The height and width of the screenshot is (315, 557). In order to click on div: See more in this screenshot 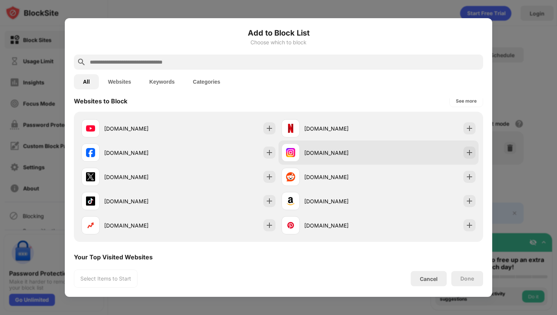, I will do `click(466, 101)`.